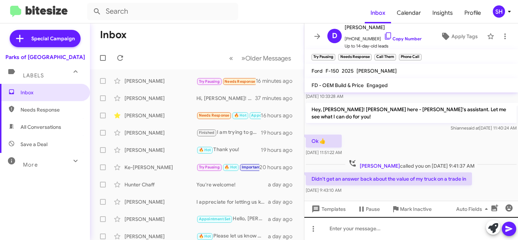 This screenshot has height=240, width=518. What do you see at coordinates (464, 36) in the screenshot?
I see `span: Apply Tags` at bounding box center [464, 36].